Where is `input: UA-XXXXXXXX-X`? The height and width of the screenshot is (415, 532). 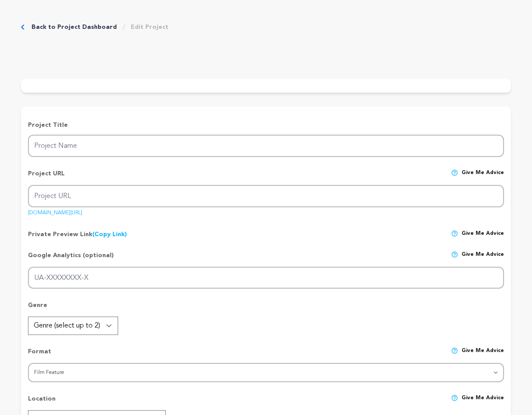
input: UA-XXXXXXXX-X is located at coordinates (266, 277).